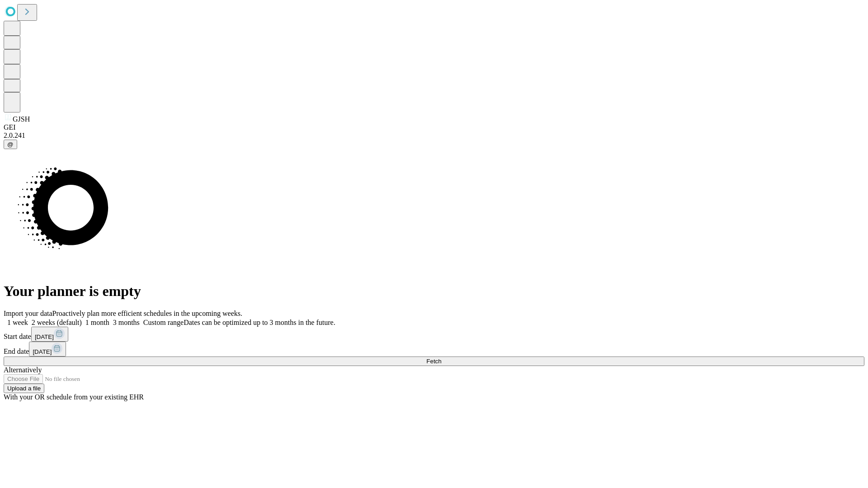 The width and height of the screenshot is (868, 488). Describe the element at coordinates (259, 322) in the screenshot. I see `span: Dates can be optimized up to 3 months in the future.` at that location.